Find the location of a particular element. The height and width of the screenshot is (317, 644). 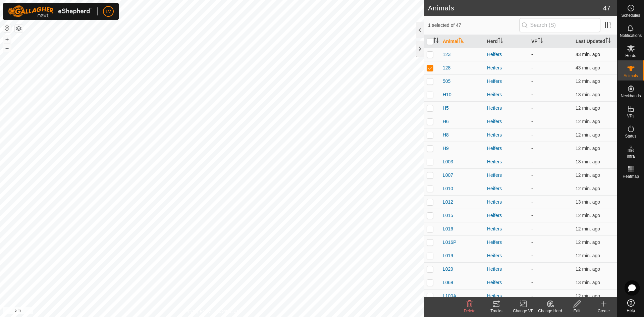

div: Edit is located at coordinates (577, 311).